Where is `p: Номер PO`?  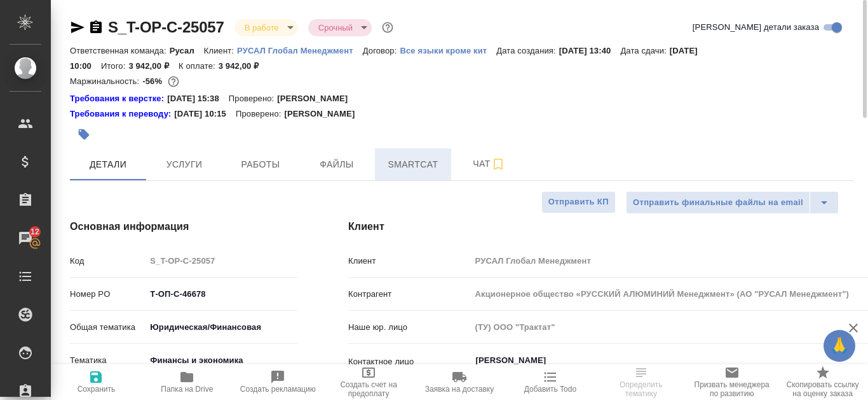 p: Номер PO is located at coordinates (108, 294).